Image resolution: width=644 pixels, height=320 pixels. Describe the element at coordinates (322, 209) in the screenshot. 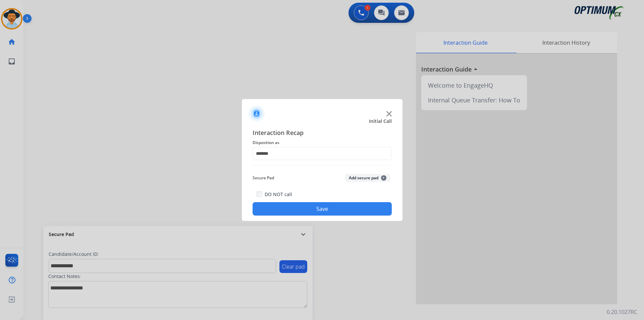

I see `button: Save` at that location.